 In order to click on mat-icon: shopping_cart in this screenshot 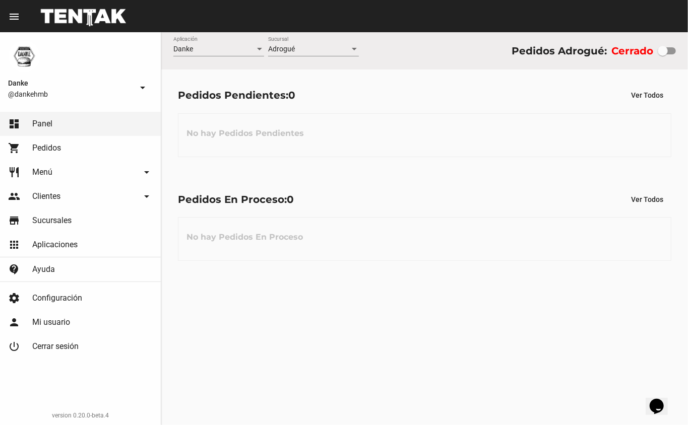, I will do `click(14, 148)`.